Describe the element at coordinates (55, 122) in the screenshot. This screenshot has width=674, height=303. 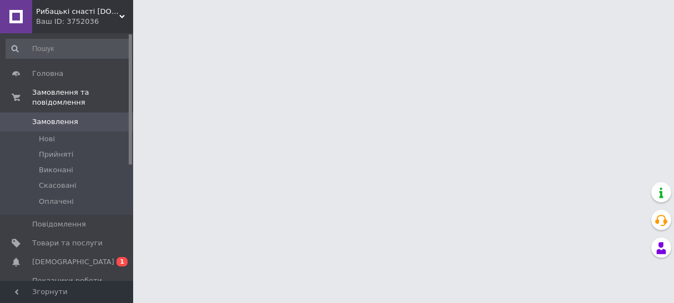
I see `span: Замовлення` at that location.